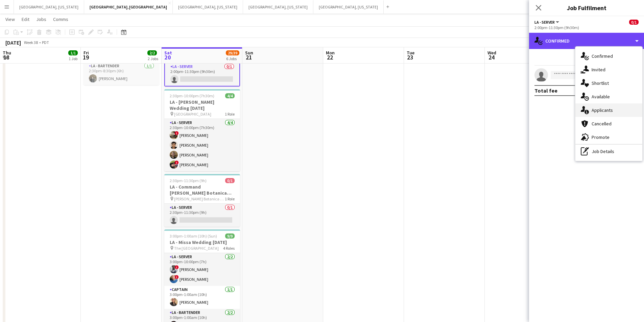 This screenshot has width=644, height=322. What do you see at coordinates (25, 19) in the screenshot?
I see `a: Edit` at bounding box center [25, 19].